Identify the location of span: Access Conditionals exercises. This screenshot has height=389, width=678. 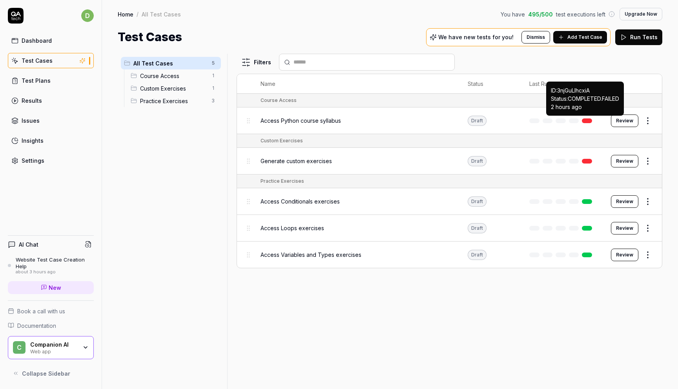
(300, 201).